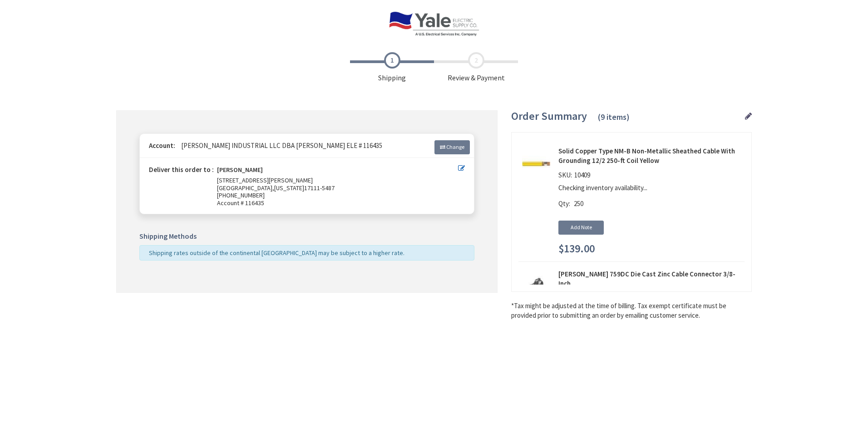 This screenshot has height=433, width=868. What do you see at coordinates (564, 203) in the screenshot?
I see `span: Qty` at bounding box center [564, 203].